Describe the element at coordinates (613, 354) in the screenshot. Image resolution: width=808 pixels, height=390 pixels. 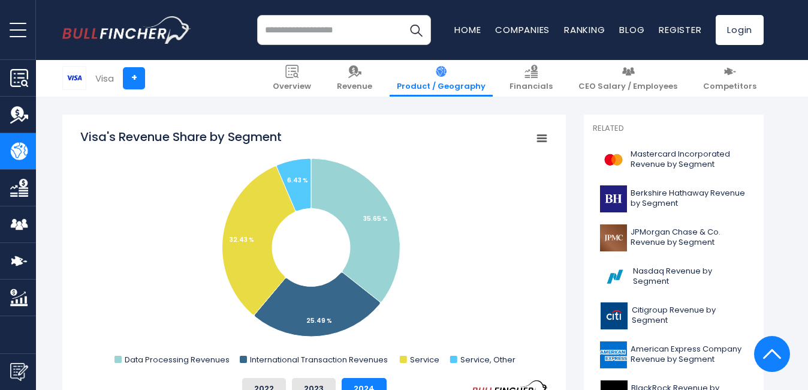
I see `img: AXP logo` at that location.